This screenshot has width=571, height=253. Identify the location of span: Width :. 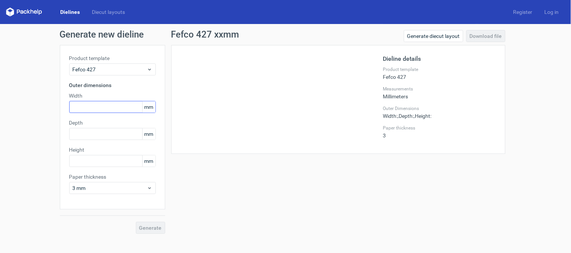
(390, 116).